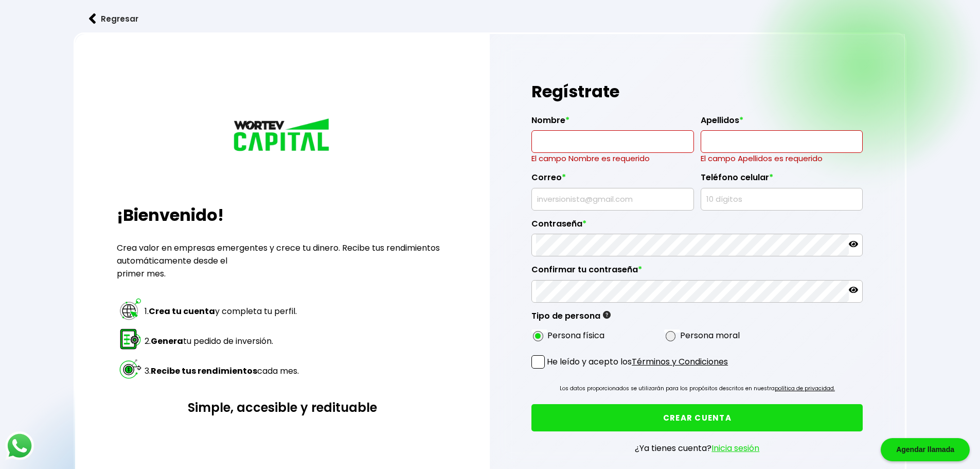 This screenshot has height=469, width=980. Describe the element at coordinates (222, 341) in the screenshot. I see `td: 2. tu pedido de inversión.` at that location.